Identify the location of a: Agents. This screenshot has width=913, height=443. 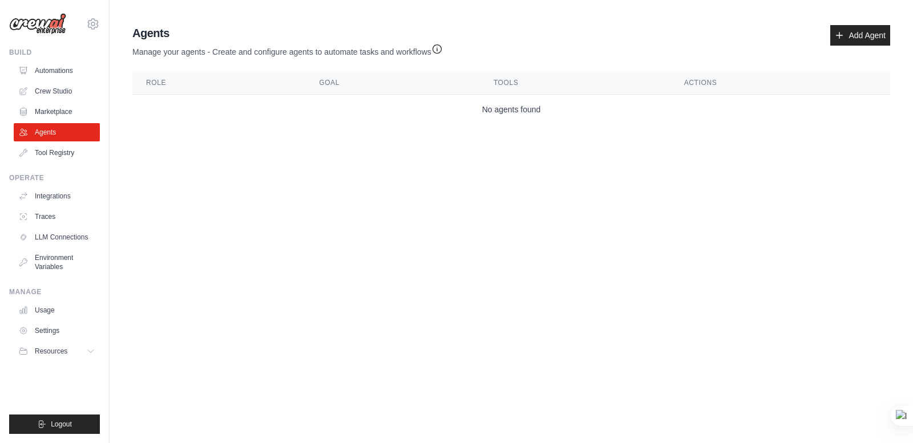
(56, 132).